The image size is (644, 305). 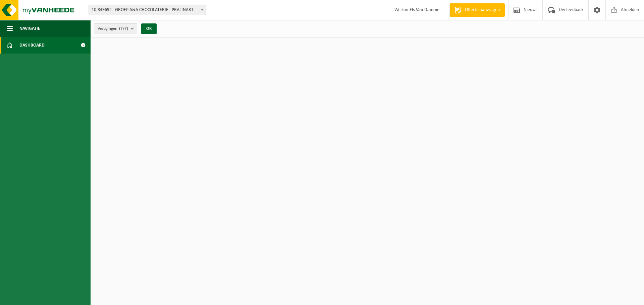 What do you see at coordinates (147, 10) in the screenshot?
I see `span: 10-849692 - GROEP A&A CHOCOLATERIE - PRALINART` at bounding box center [147, 10].